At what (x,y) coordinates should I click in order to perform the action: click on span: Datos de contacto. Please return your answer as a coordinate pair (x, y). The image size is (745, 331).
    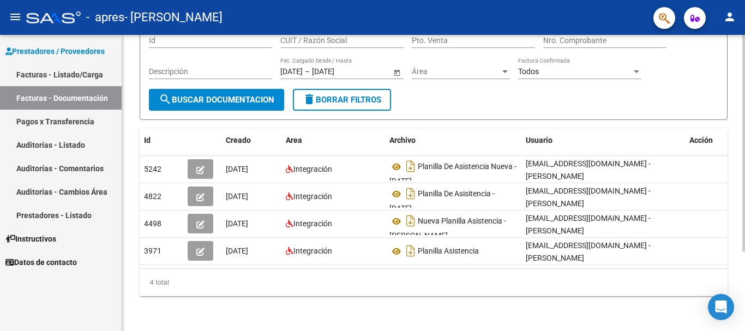
    Looking at the image, I should click on (41, 262).